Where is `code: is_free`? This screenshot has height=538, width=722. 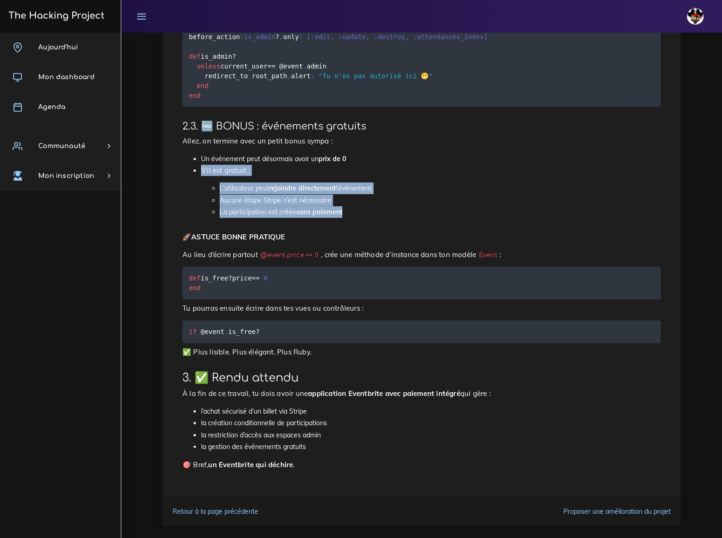 code: is_free is located at coordinates (225, 332).